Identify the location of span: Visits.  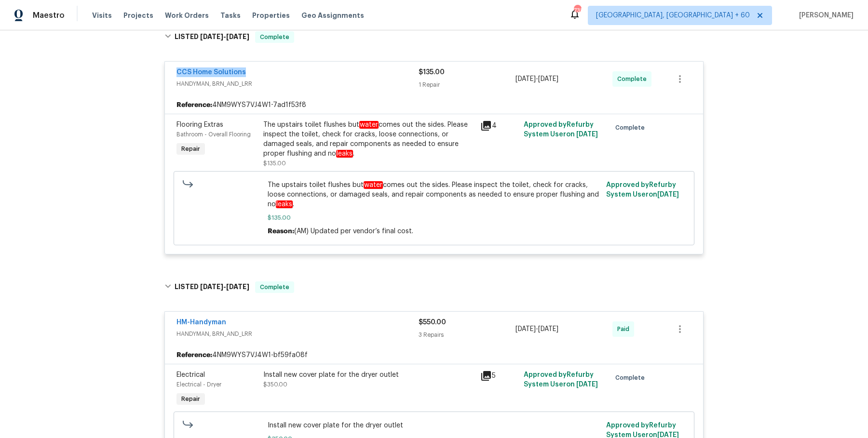
(102, 16).